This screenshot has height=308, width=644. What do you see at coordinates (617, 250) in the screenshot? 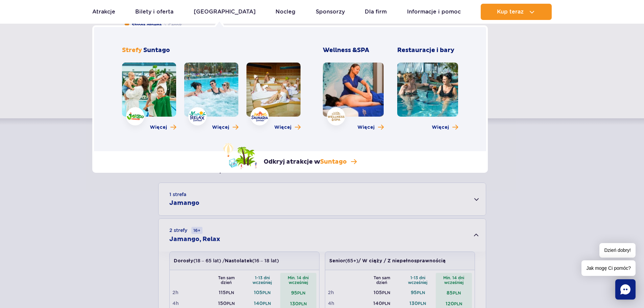
I see `span: Dzień dobry!` at bounding box center [617, 250].